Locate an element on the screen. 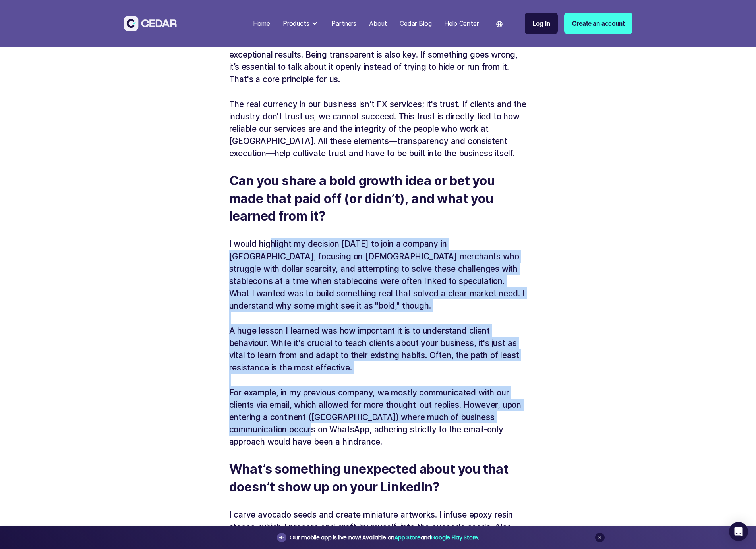  img: announcement is located at coordinates (282, 538).